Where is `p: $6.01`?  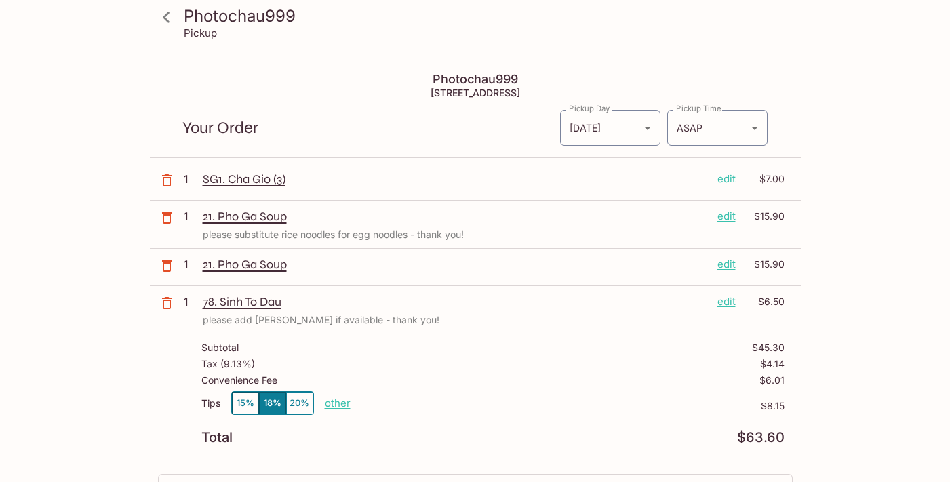
p: $6.01 is located at coordinates (772, 381).